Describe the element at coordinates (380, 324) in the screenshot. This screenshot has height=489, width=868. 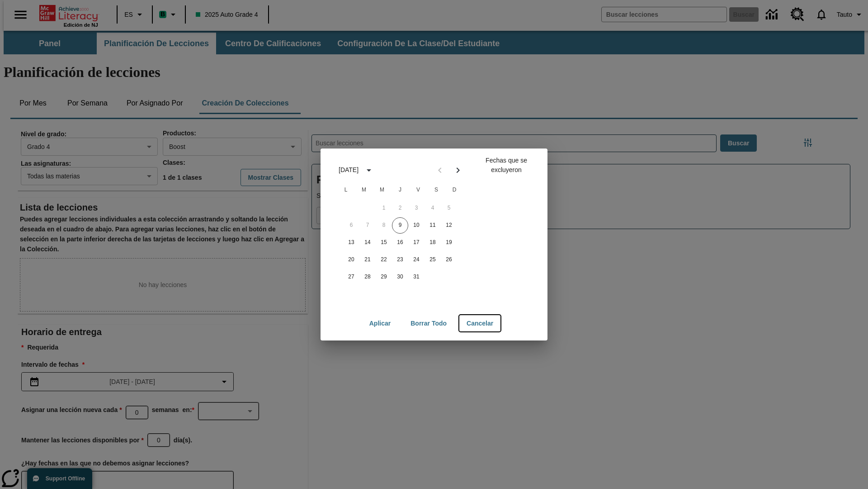
I see `button: Aplicar` at that location.